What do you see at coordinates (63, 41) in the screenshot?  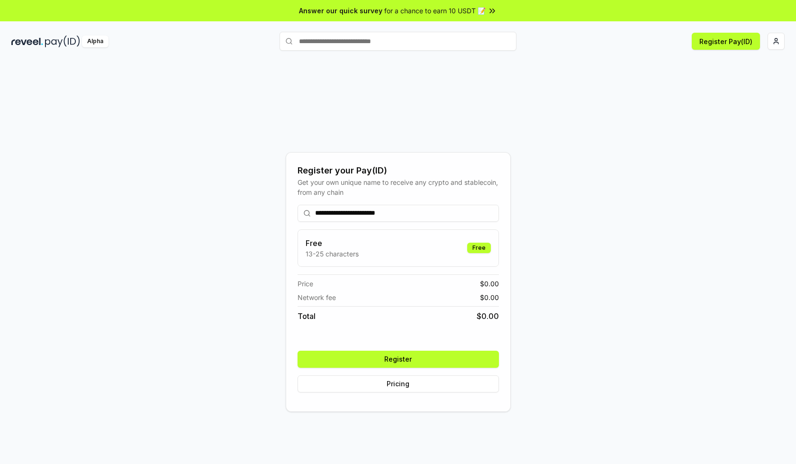 I see `img: pay_id` at bounding box center [63, 41].